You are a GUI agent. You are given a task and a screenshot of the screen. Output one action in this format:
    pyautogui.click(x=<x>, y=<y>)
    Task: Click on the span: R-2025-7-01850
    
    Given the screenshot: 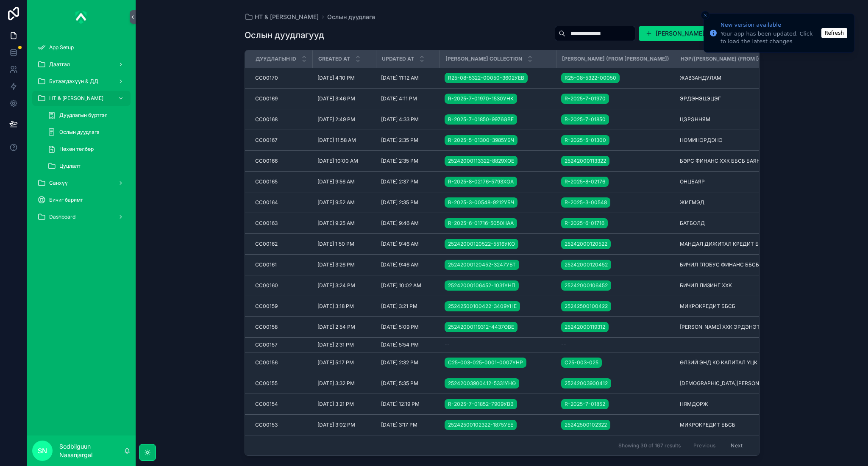 What is the action you would take?
    pyautogui.click(x=584, y=119)
    